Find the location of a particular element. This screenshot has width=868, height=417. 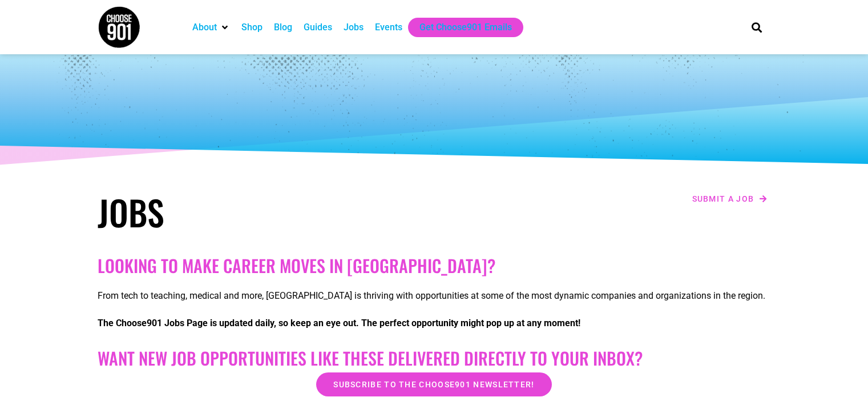

div: Get Choose901 Emails is located at coordinates (466, 28).